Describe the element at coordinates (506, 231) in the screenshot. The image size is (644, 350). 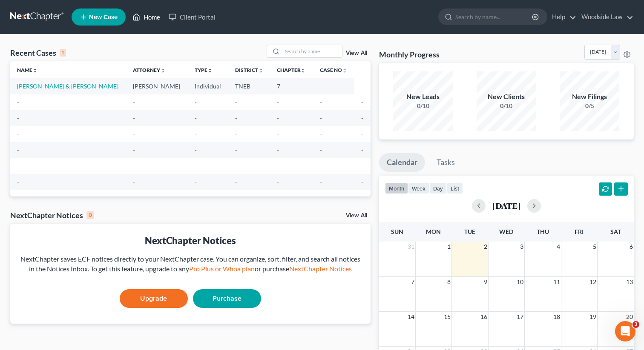
I see `span: Wed` at that location.